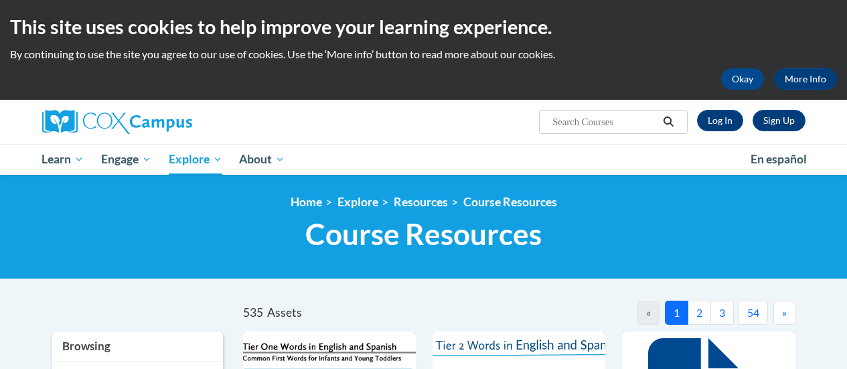 This screenshot has width=847, height=369. Describe the element at coordinates (126, 159) in the screenshot. I see `span: Engage` at that location.